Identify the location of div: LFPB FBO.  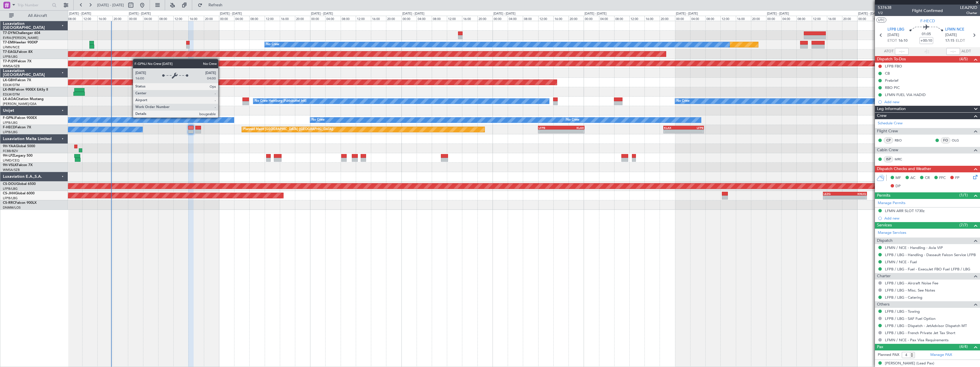
(893, 66).